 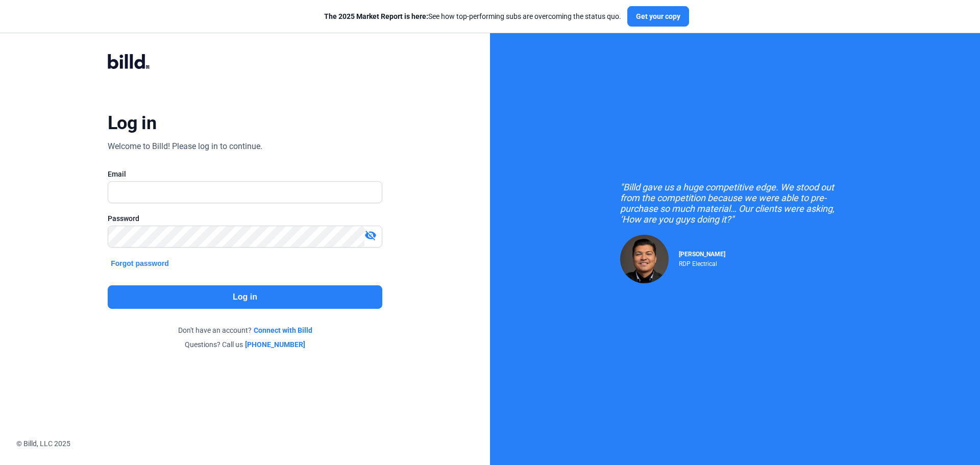 What do you see at coordinates (735, 203) in the screenshot?
I see `div: "Billd gave us a huge competitive edge. We stood out from the competition because we were able to...` at bounding box center [735, 203].